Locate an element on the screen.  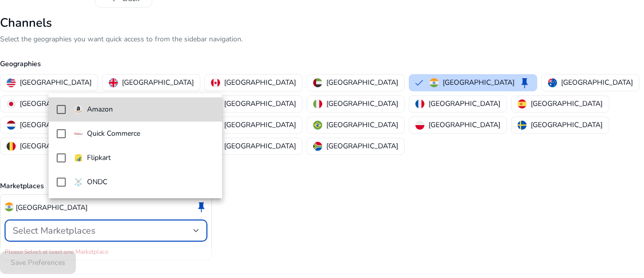
img: amazon.svg is located at coordinates (79, 109).